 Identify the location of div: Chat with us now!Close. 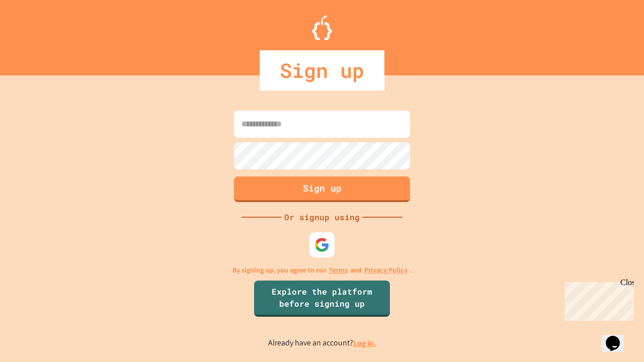
(37, 34).